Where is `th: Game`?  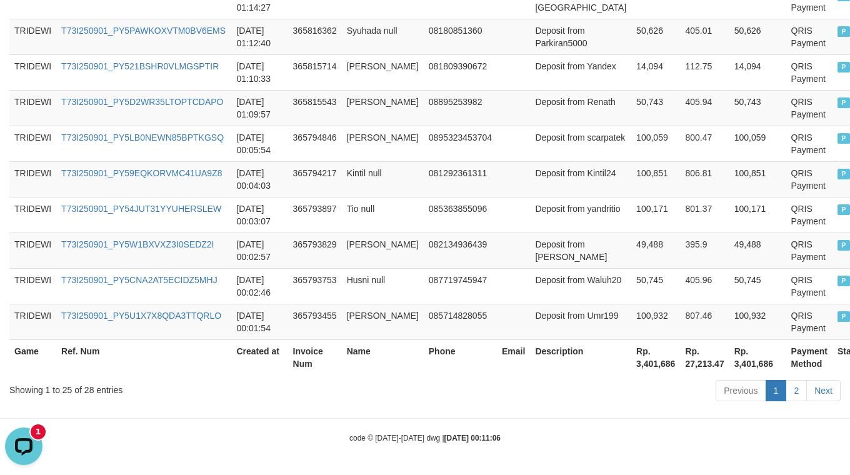 th: Game is located at coordinates (32, 357).